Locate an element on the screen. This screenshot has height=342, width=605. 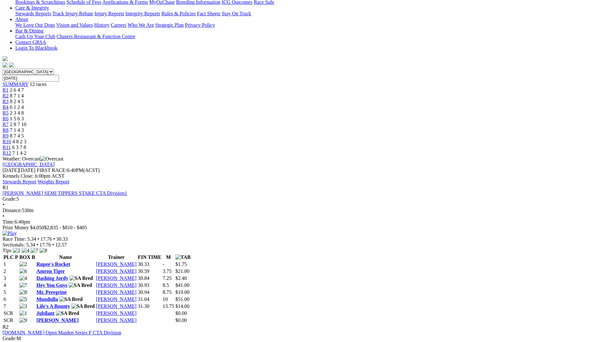
td: SCR is located at coordinates (11, 321).